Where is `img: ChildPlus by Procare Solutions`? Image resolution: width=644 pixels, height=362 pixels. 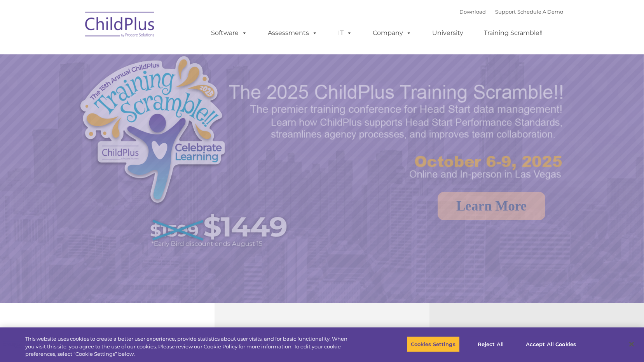 img: ChildPlus by Procare Solutions is located at coordinates (120, 26).